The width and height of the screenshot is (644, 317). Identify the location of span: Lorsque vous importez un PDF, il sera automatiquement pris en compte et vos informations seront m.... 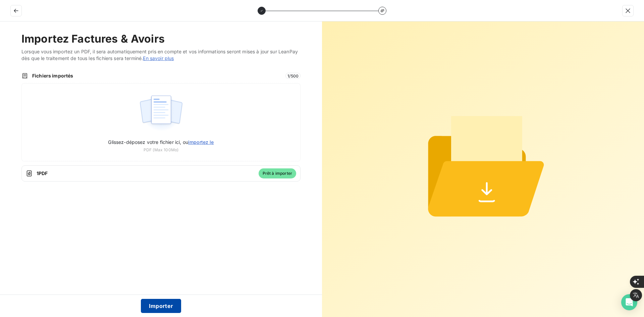
(161, 55).